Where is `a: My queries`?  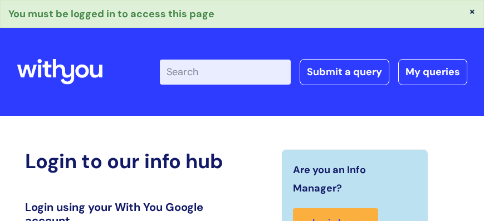
a: My queries is located at coordinates (433, 72).